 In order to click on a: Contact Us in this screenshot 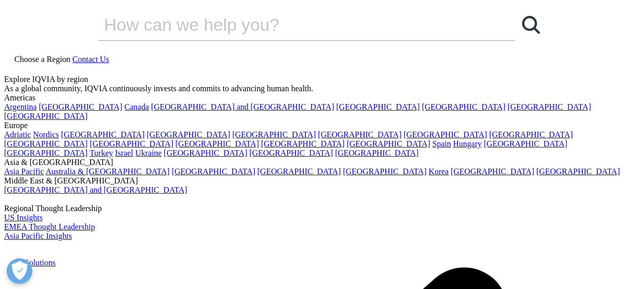, I will do `click(91, 59)`.